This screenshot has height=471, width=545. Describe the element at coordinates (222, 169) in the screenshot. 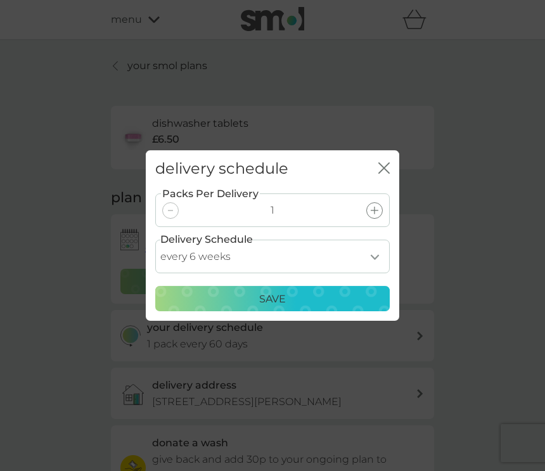

I see `h2: delivery schedule` at that location.